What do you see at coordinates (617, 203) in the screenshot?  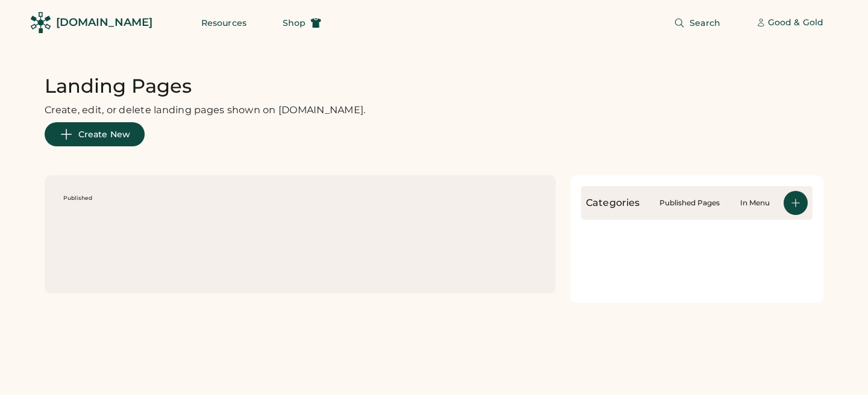 I see `div: Categories` at bounding box center [617, 203].